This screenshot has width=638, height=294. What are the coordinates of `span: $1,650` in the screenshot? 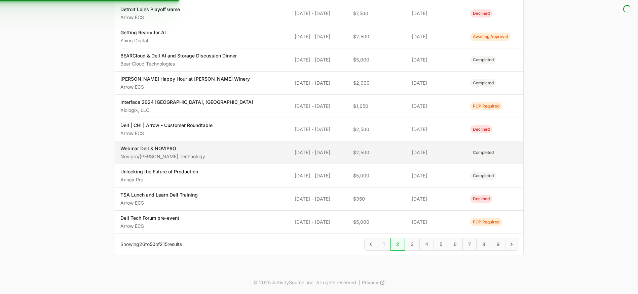 It's located at (377, 106).